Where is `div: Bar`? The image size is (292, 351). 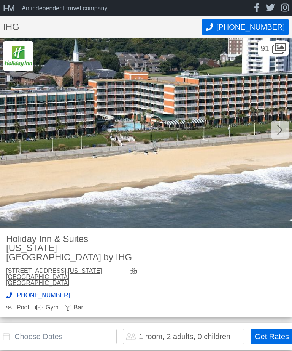 div: Bar is located at coordinates (74, 307).